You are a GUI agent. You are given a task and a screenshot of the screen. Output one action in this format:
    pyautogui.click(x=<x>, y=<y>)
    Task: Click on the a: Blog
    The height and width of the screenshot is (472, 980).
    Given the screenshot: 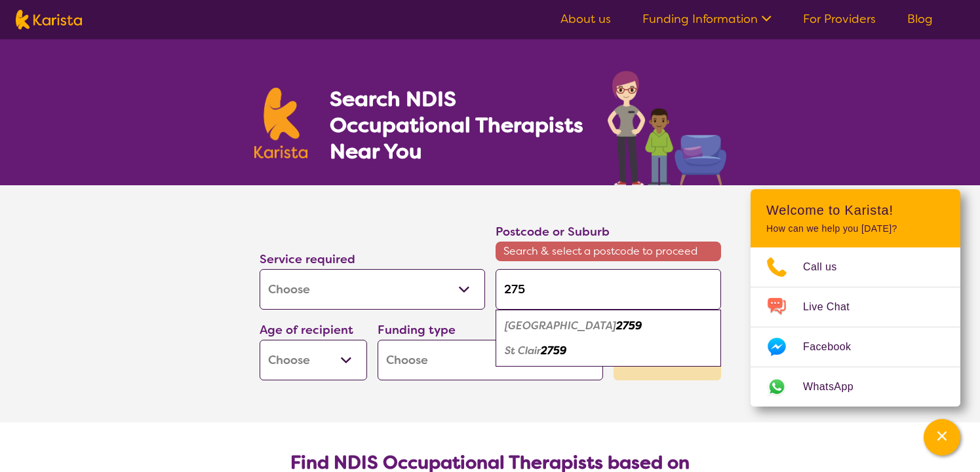 What is the action you would take?
    pyautogui.click(x=920, y=19)
    